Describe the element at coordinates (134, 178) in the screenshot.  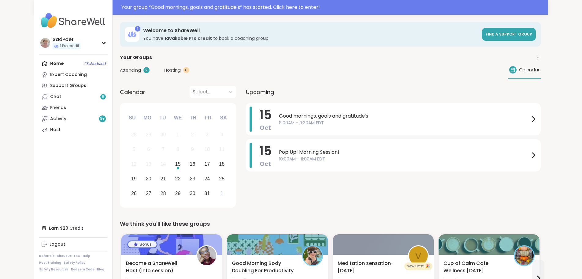
I see `div: Choose Sunday, October 19th, 2025` at that location.